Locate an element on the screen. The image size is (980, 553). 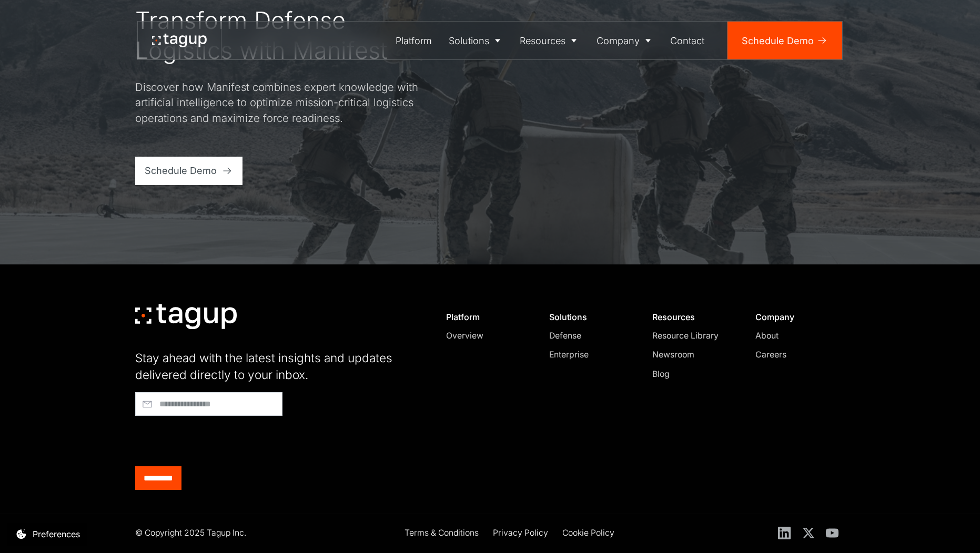
div: Preferences is located at coordinates (56, 534).